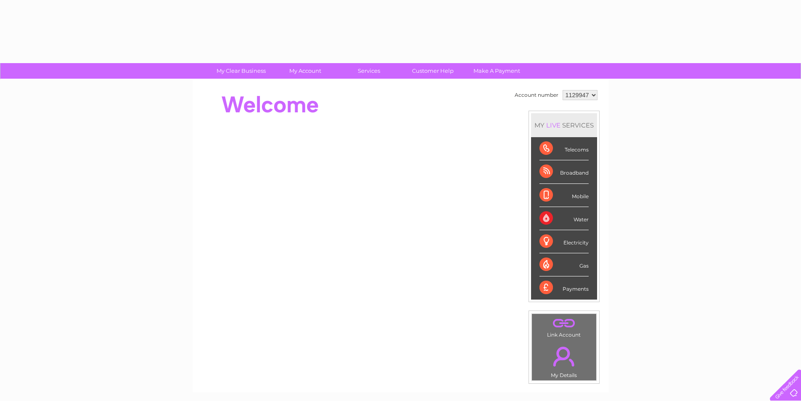 This screenshot has height=401, width=801. I want to click on td: My Details, so click(564, 360).